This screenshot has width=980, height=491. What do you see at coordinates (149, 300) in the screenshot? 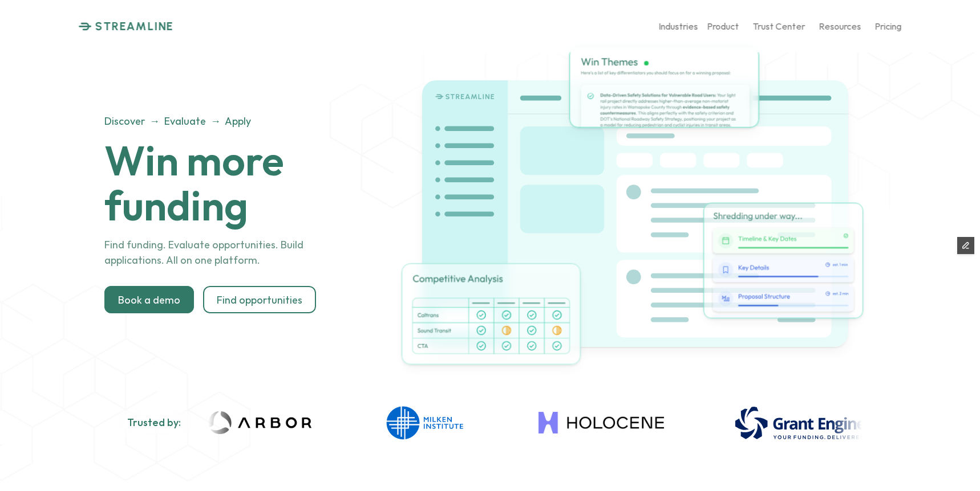
I see `a: Book a demo` at bounding box center [149, 300].